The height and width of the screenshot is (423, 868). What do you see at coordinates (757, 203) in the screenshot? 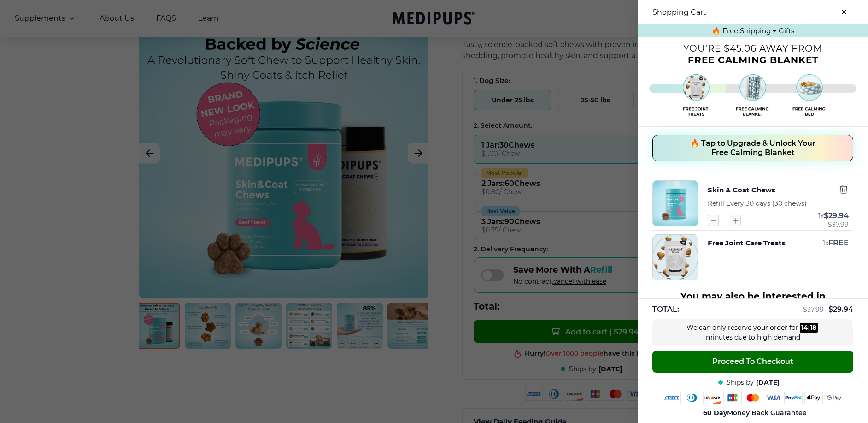
I see `span: Refill Every 30 days (30 chews)` at bounding box center [757, 203].